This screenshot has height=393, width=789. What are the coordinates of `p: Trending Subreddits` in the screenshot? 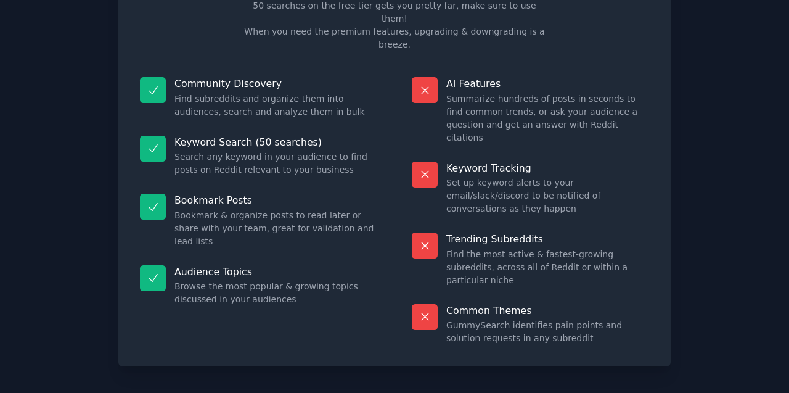 It's located at (547, 239).